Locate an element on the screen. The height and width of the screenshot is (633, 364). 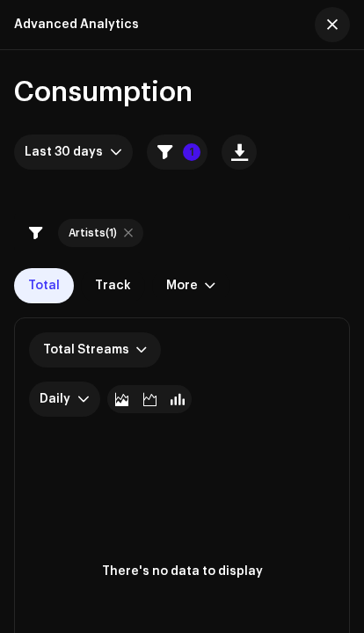
button: 1 is located at coordinates (177, 152).